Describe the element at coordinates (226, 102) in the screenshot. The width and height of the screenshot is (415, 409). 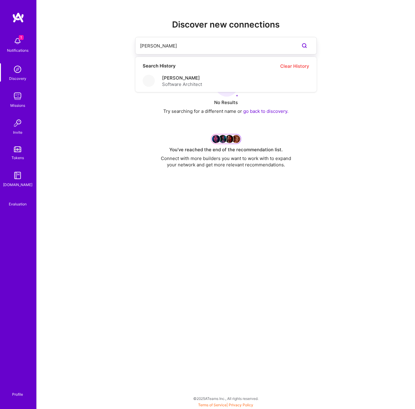
I see `div: No Results` at that location.